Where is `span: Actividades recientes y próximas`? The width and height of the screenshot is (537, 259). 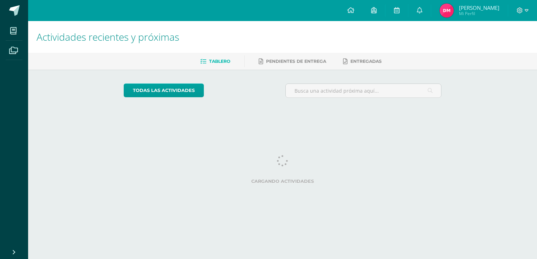
span: Actividades recientes y próximas is located at coordinates (108, 37).